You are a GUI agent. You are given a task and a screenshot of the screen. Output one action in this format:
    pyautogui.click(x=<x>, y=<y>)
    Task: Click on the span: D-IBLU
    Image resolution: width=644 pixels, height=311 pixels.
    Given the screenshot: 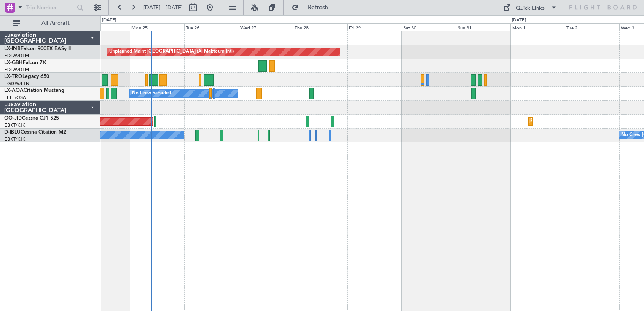 What is the action you would take?
    pyautogui.click(x=12, y=132)
    